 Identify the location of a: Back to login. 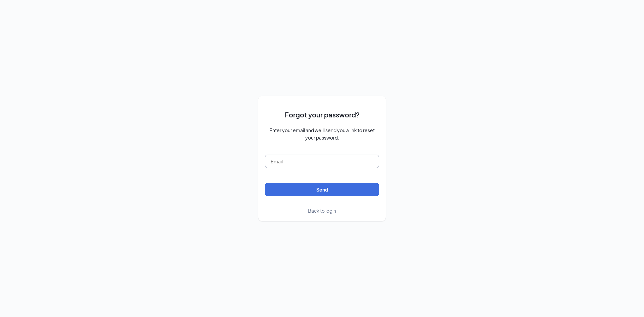
(322, 211).